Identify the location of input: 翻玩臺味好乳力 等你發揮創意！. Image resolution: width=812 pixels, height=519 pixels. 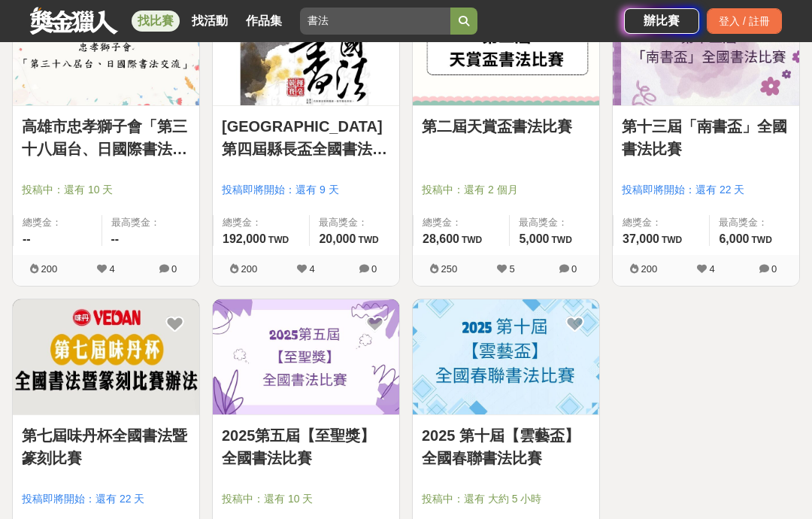
(375, 21).